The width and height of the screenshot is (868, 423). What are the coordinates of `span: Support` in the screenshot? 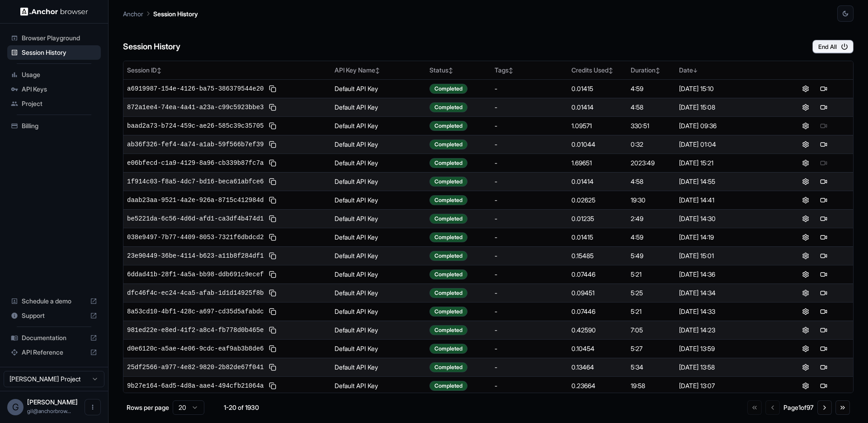 It's located at (53, 315).